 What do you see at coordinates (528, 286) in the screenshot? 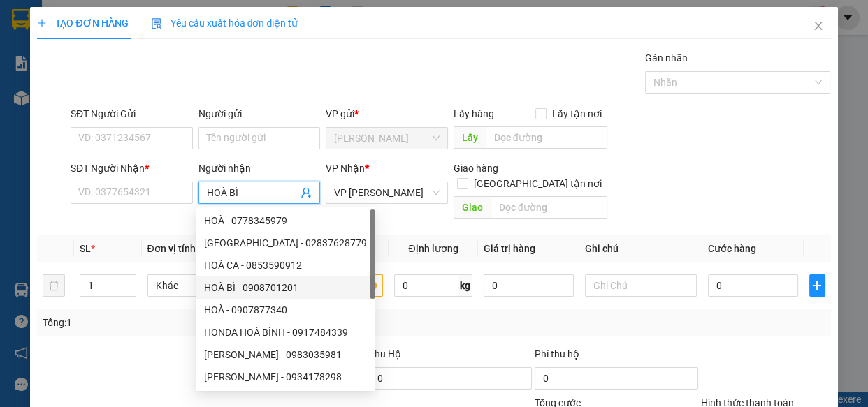
I see `input: 0` at bounding box center [528, 286].